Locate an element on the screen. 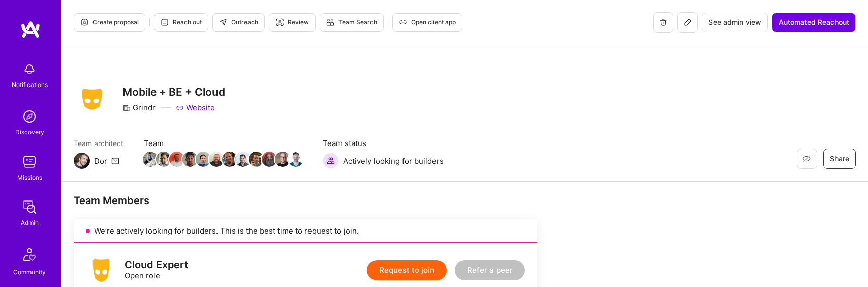  span: Actively looking for builders is located at coordinates (393, 161).